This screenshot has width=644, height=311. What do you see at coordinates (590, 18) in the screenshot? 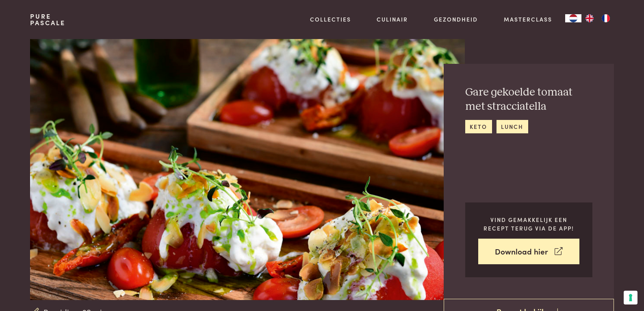
I see `aside: Language selected: Nederlands` at bounding box center [590, 18].